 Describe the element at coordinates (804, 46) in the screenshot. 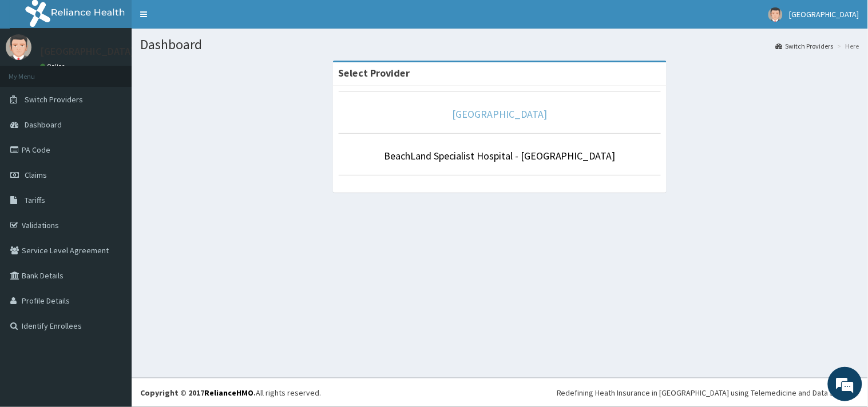

I see `a: Switch Providers` at that location.